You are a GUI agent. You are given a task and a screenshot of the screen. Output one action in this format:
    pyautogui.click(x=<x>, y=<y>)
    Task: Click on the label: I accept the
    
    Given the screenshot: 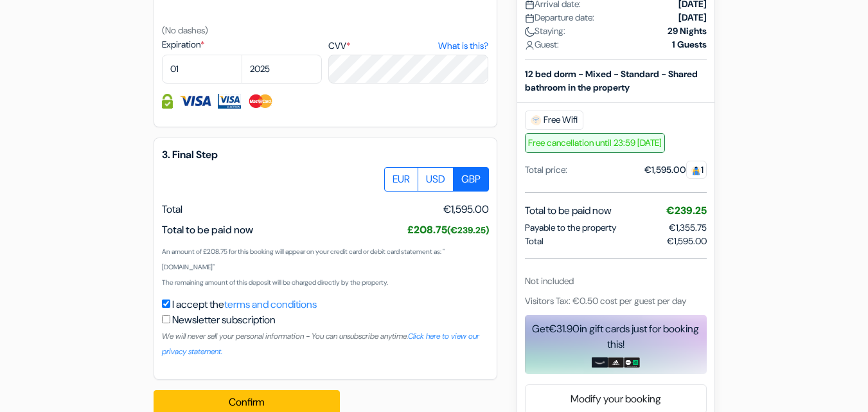 What is the action you would take?
    pyautogui.click(x=244, y=304)
    